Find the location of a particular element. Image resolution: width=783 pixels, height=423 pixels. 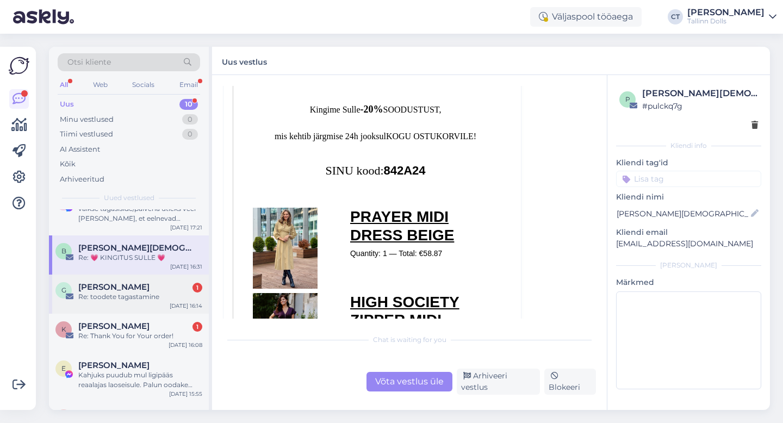

img: Askly Logo is located at coordinates (19, 66).